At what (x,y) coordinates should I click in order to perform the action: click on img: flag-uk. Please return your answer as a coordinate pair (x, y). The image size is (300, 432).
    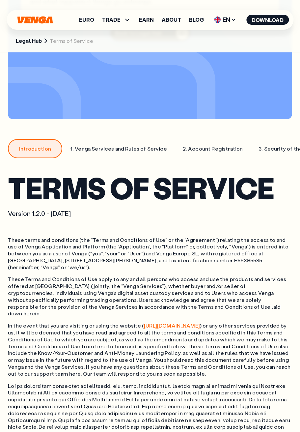
    Looking at the image, I should click on (217, 20).